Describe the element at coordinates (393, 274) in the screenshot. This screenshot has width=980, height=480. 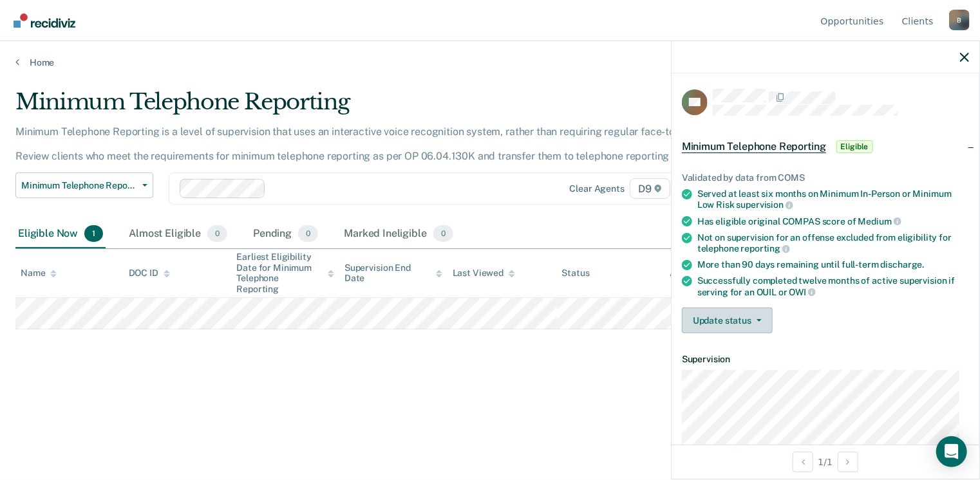
I see `div: Supervision End Date` at that location.